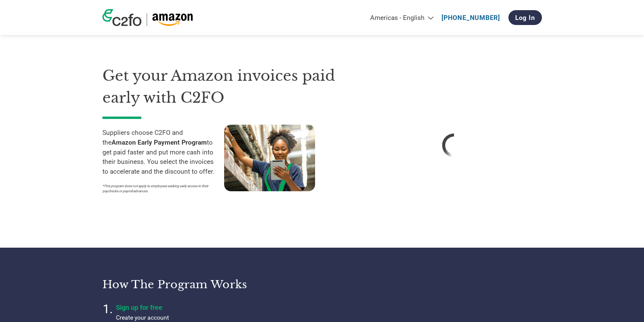 The width and height of the screenshot is (644, 322). Describe the element at coordinates (200, 318) in the screenshot. I see `p: Create your account` at that location.